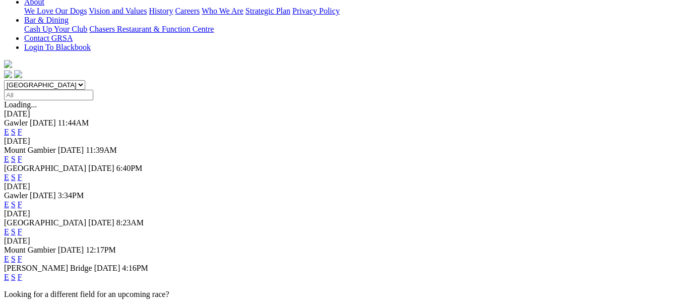 The image size is (677, 301). I want to click on a: Vision and Values, so click(117, 11).